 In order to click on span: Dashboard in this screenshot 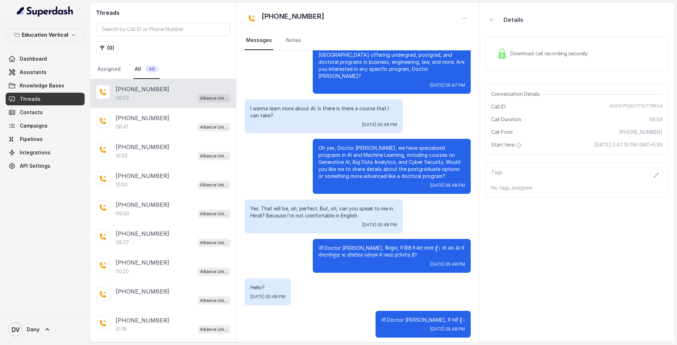, I will do `click(33, 59)`.